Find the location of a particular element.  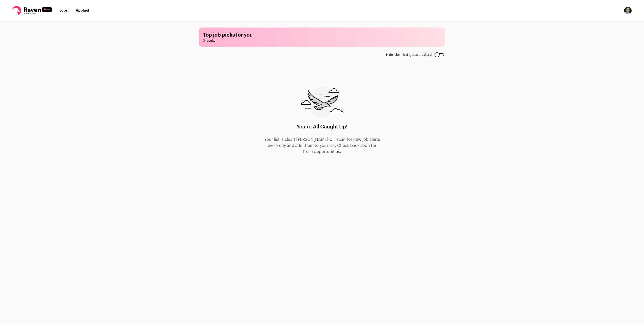

h1: You're All Caught Up! is located at coordinates (322, 127).